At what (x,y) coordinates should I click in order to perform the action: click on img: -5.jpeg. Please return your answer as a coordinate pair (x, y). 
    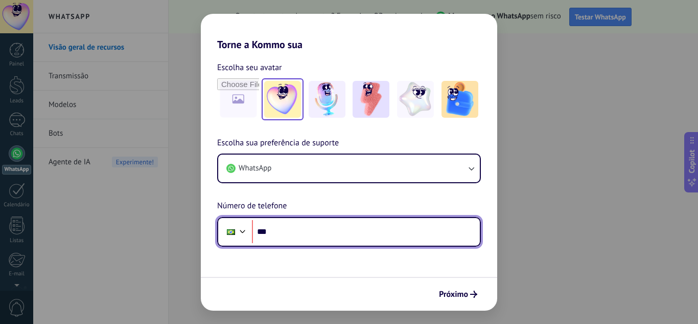
    Looking at the image, I should click on (460, 99).